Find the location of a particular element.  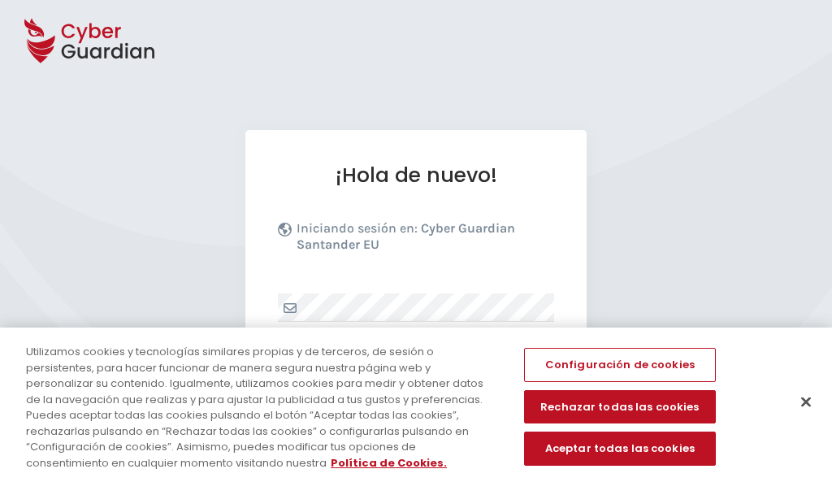

div: Utilizamos cookies y tecnologías similares propias y de terceros, de sesión o persistentes, para ... is located at coordinates (262, 407).